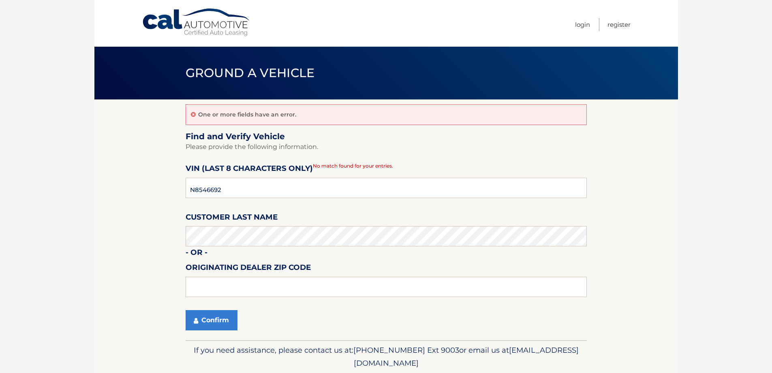  I want to click on label: Originating Dealer Zip Code, so click(248, 268).